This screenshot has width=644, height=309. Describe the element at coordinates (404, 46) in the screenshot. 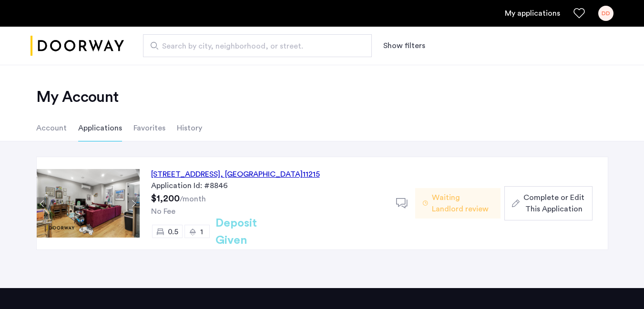

I see `button: Show or hide filters` at that location.